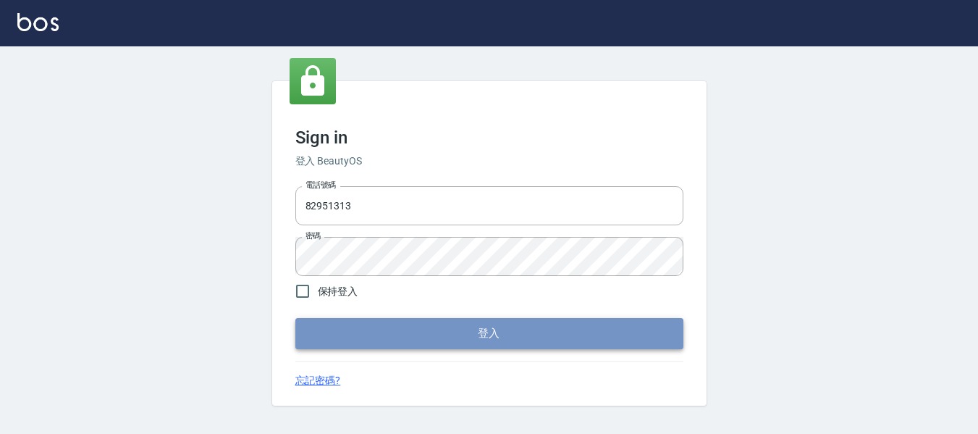  What do you see at coordinates (338, 291) in the screenshot?
I see `span: 保持登入` at bounding box center [338, 291].